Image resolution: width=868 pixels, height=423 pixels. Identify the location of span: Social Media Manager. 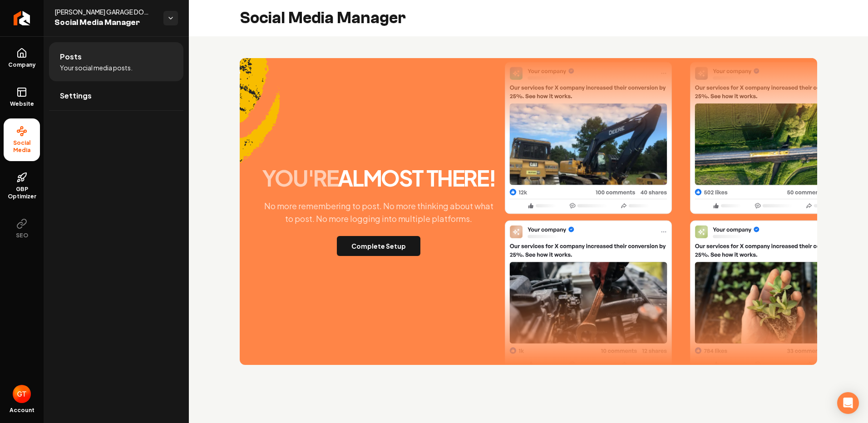
(105, 23).